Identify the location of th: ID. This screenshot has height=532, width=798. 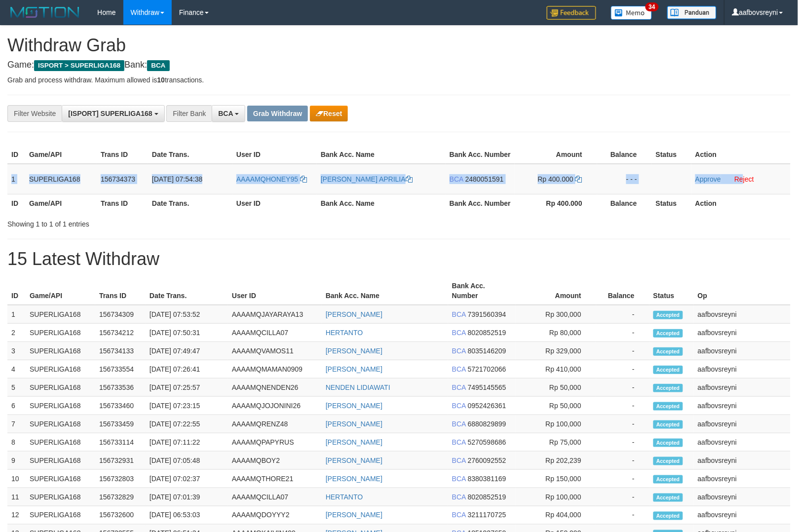
(17, 290).